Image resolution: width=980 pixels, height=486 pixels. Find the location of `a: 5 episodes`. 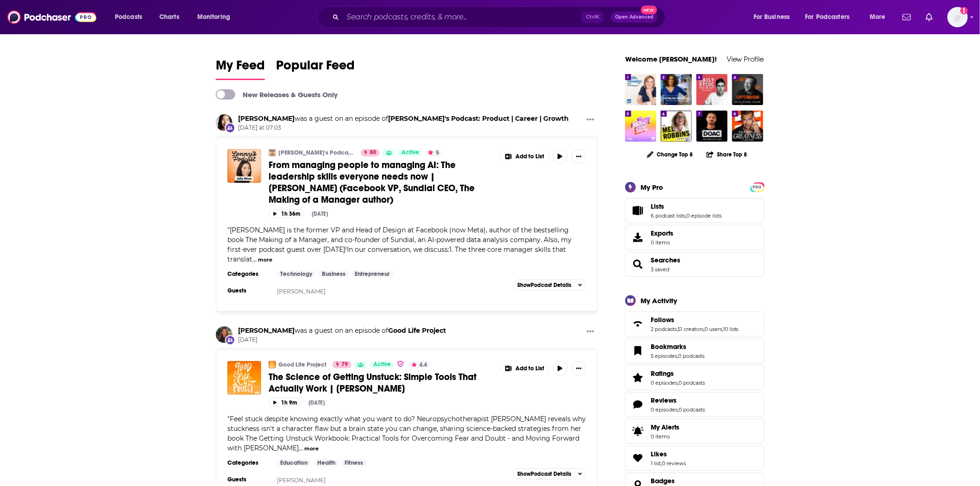

a: 5 episodes is located at coordinates (664, 356).